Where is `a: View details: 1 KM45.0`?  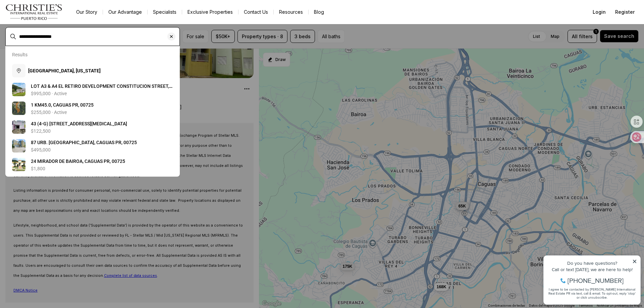
a: View details: 1 KM45.0 is located at coordinates (92, 109).